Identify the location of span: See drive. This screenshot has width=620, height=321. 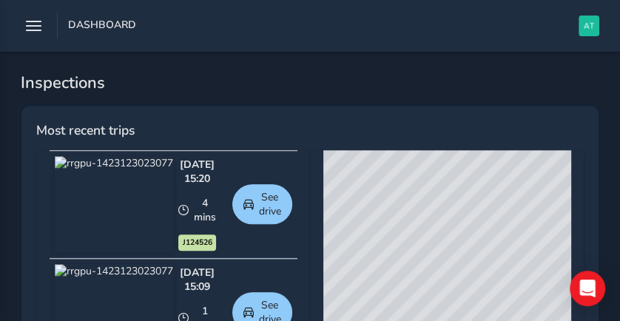
(270, 204).